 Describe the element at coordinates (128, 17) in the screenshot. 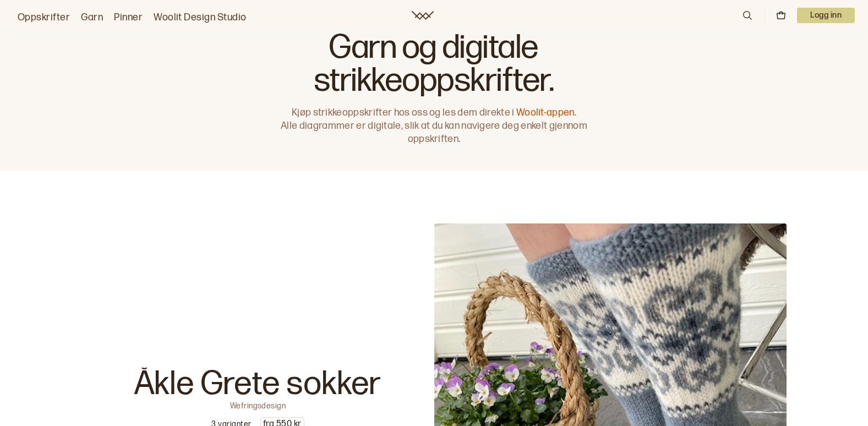

I see `a: Pinner` at that location.